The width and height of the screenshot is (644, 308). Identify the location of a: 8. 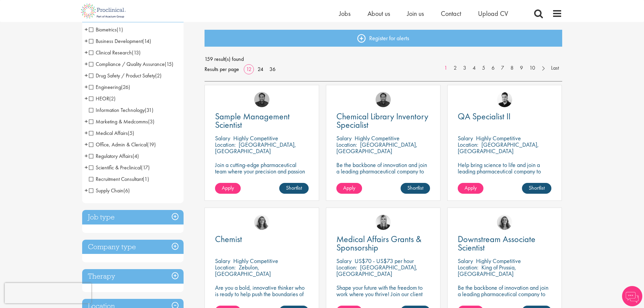
(512, 68).